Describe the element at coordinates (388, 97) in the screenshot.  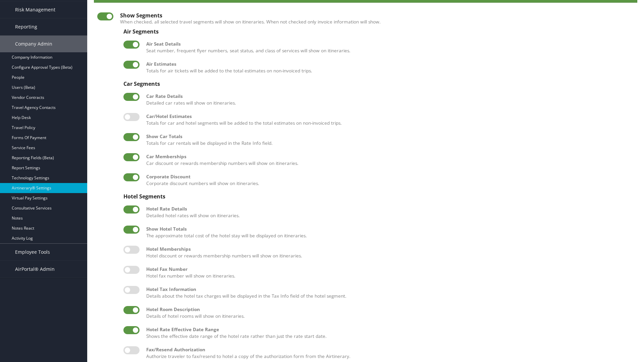
I see `div: Car Rate Details` at that location.